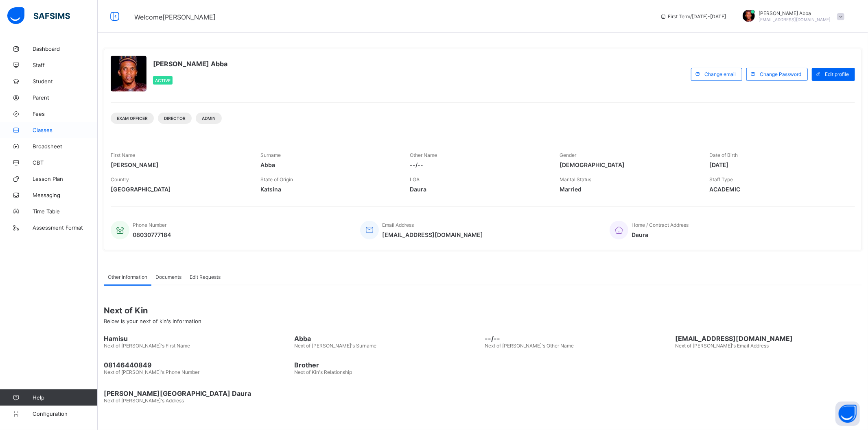  What do you see at coordinates (65, 82) in the screenshot?
I see `span: Student` at bounding box center [65, 82].